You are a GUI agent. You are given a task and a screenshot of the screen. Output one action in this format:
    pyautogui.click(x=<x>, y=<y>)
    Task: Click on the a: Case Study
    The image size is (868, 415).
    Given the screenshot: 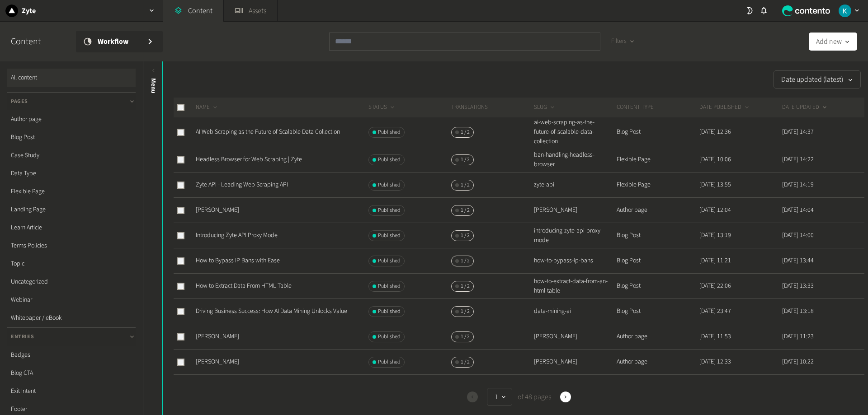 What is the action you would take?
    pyautogui.click(x=71, y=156)
    